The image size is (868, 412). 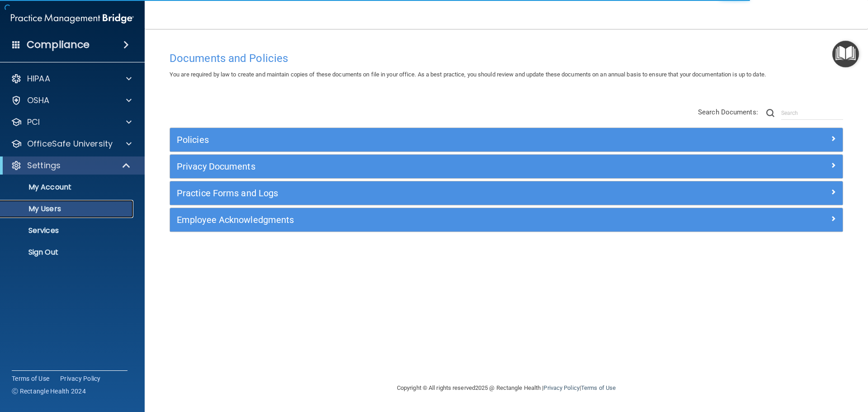 What do you see at coordinates (44, 165) in the screenshot?
I see `p: Settings` at bounding box center [44, 165].